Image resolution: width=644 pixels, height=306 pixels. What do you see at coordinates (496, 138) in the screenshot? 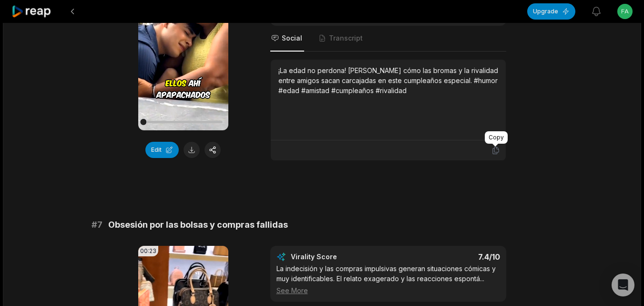
I see `div: Copy` at bounding box center [496, 138].